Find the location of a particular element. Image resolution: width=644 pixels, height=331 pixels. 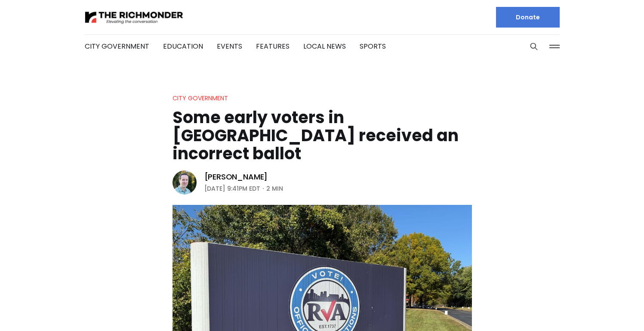

button: Search this site is located at coordinates (534, 47).